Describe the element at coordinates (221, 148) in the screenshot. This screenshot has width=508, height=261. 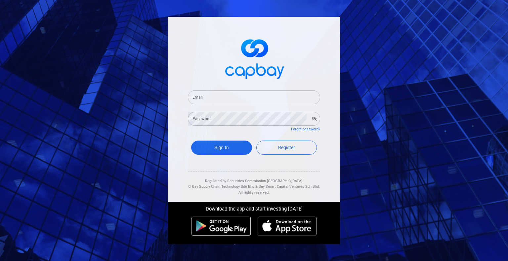
I see `button: Sign In` at that location.